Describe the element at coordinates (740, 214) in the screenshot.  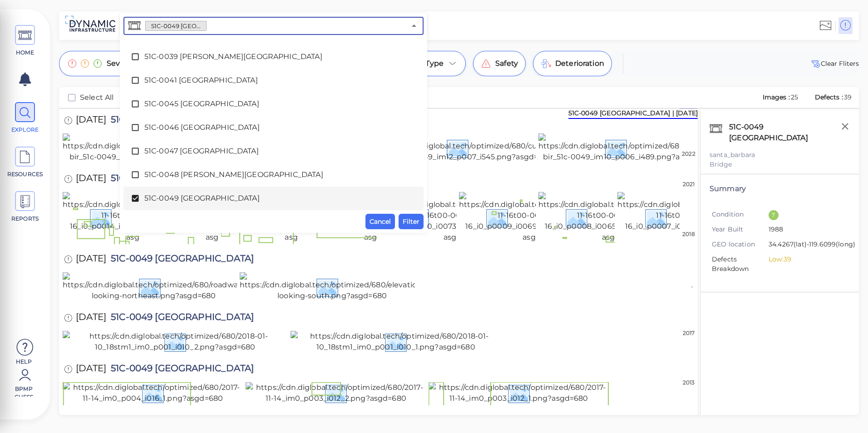
I see `span: Condition` at that location.